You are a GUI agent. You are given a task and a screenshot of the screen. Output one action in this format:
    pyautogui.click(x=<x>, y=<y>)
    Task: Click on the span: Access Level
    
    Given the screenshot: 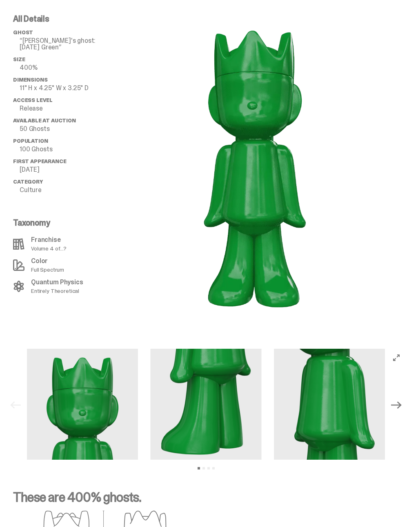 What is the action you would take?
    pyautogui.click(x=33, y=100)
    